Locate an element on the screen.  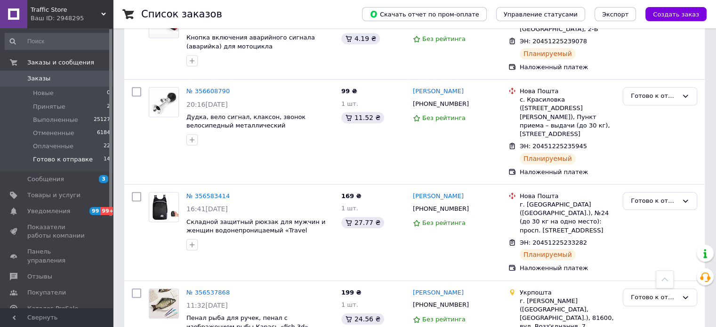
span: Оплаченные is located at coordinates (53, 146).